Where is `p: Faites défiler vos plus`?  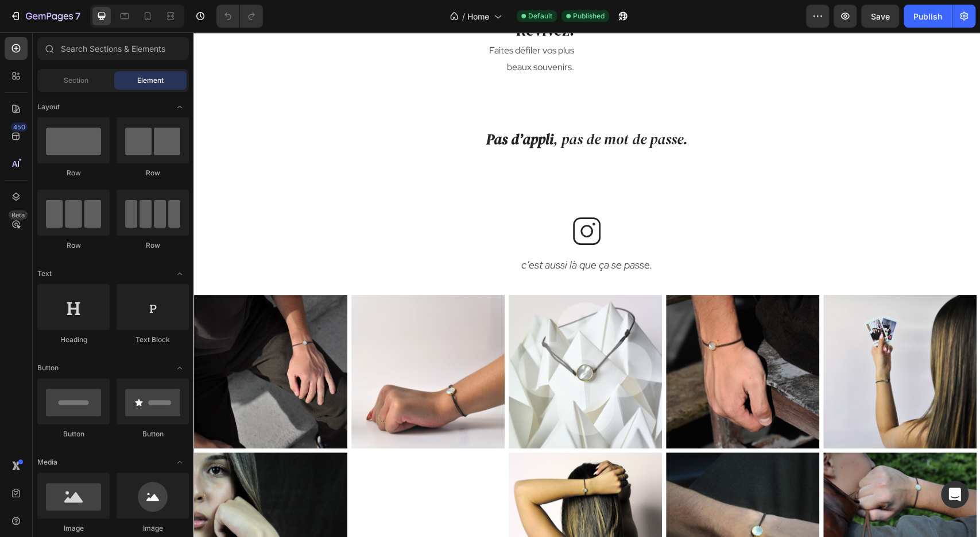
p: Faites défiler vos plus is located at coordinates (220, 18).